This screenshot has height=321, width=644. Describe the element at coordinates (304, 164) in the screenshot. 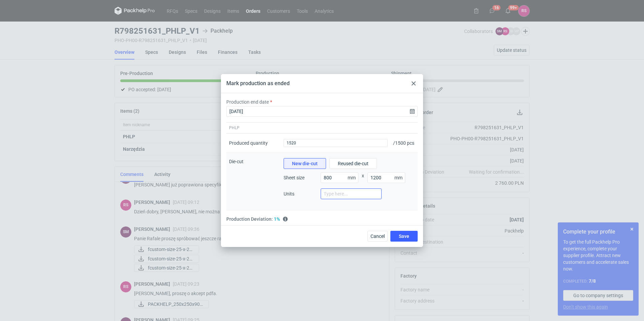

I see `button: New die-cut` at that location.